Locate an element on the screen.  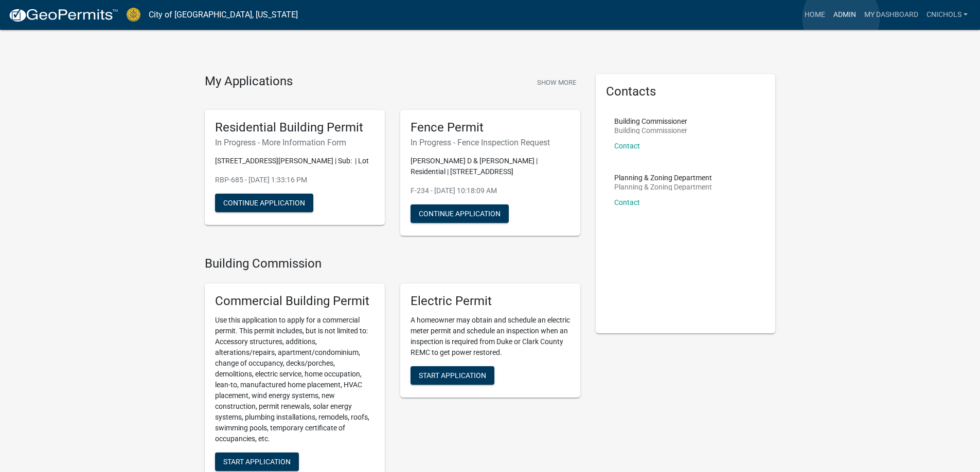
h5: Contacts is located at coordinates (686, 92).